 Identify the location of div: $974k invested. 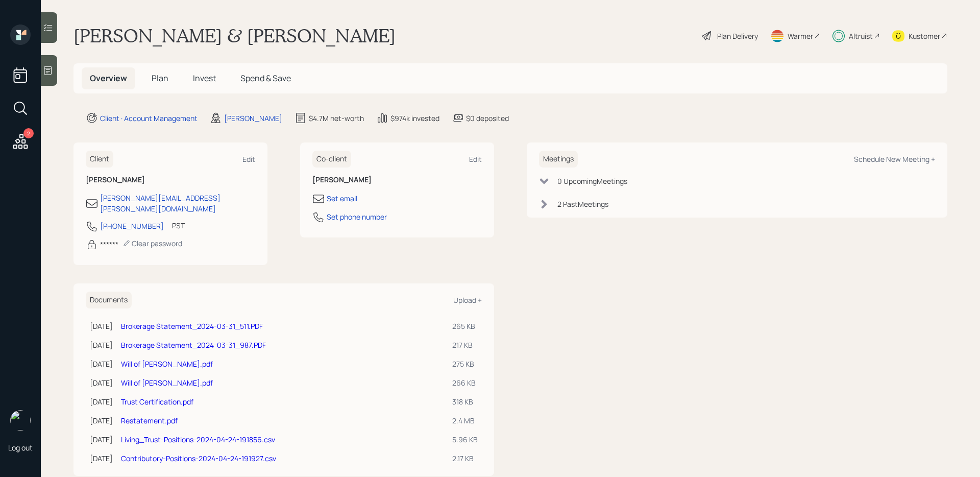
(415, 118).